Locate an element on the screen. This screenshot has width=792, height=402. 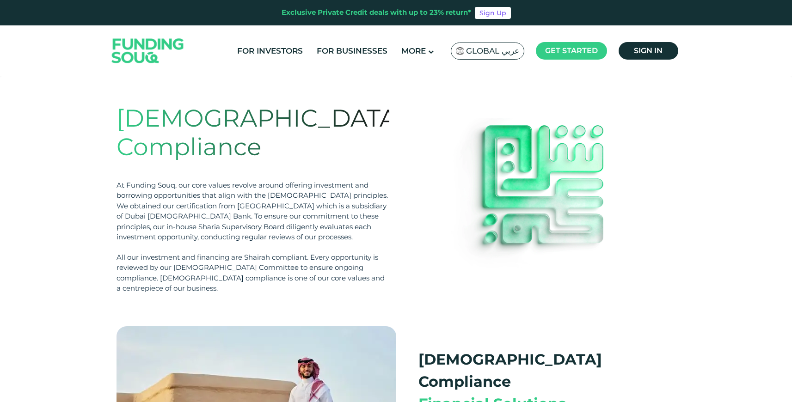
span: More is located at coordinates (413, 51).